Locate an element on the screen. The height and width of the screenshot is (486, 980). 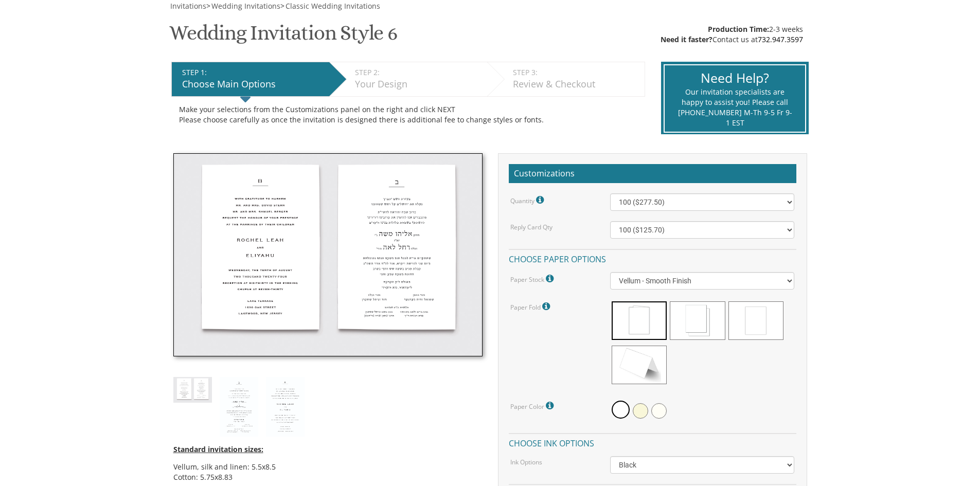
label: Paper Fold is located at coordinates (531, 306).